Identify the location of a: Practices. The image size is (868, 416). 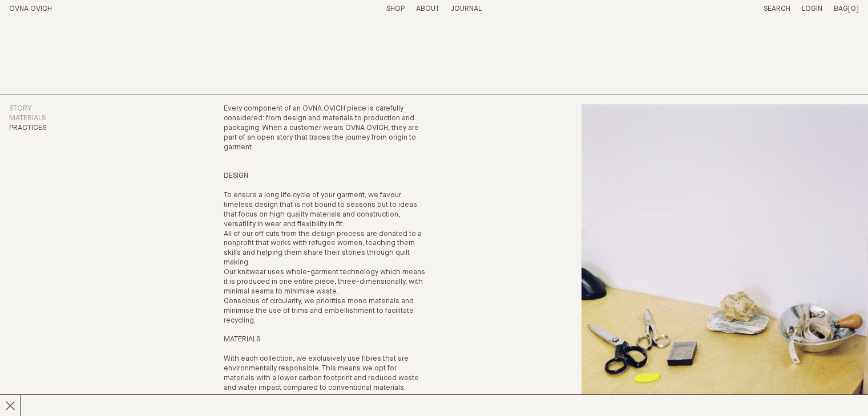
(27, 128).